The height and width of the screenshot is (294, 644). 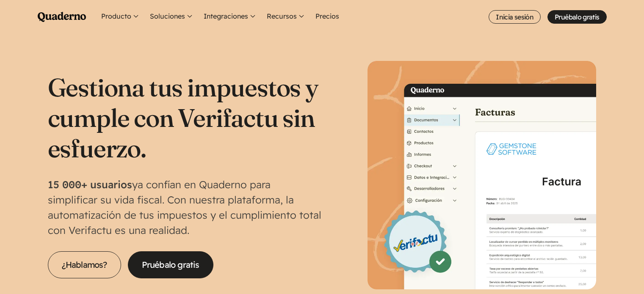 What do you see at coordinates (90, 184) in the screenshot?
I see `strong: 15 000+ usuarios` at bounding box center [90, 184].